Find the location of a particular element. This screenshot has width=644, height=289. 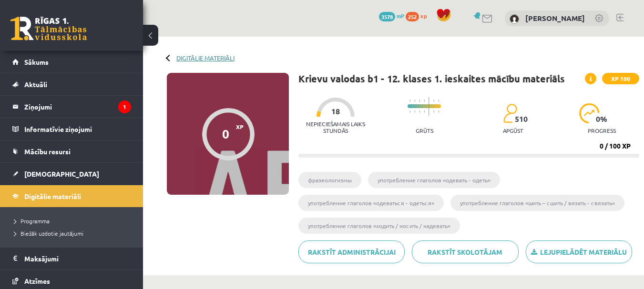

p: Grūts is located at coordinates (424, 130).